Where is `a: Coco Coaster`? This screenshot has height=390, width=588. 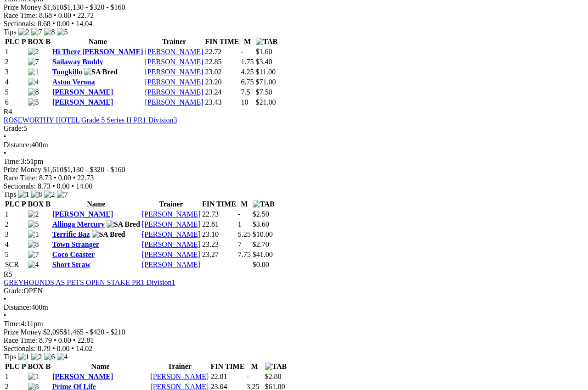
a: Coco Coaster is located at coordinates (73, 254).